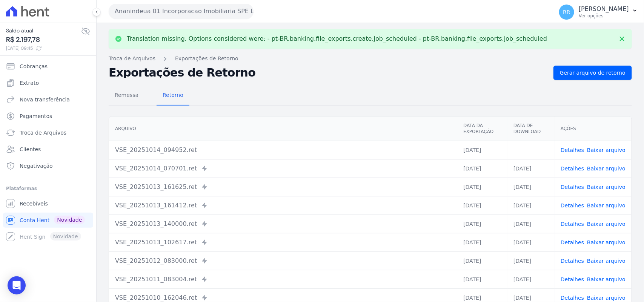 Image resolution: width=644 pixels, height=302 pixels. What do you see at coordinates (207, 58) in the screenshot?
I see `a: Exportações de Retorno` at bounding box center [207, 58].